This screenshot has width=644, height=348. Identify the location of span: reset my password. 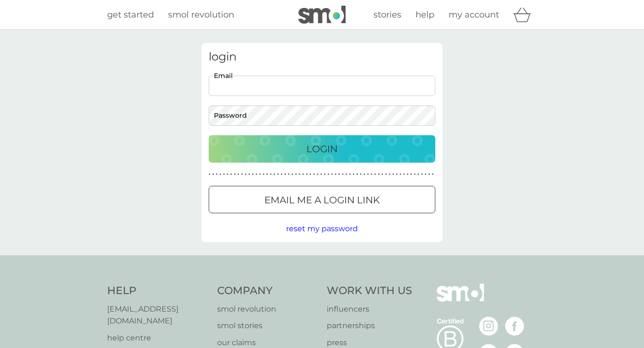
(322, 228).